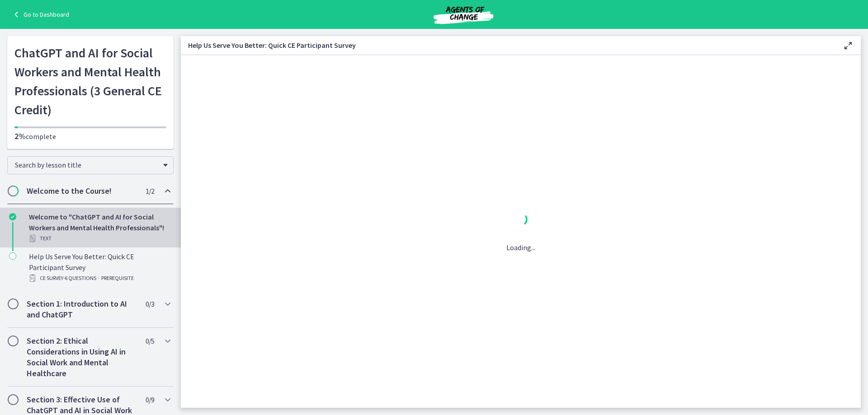 This screenshot has height=415, width=868. I want to click on h2: Welcome to the Course!, so click(81, 191).